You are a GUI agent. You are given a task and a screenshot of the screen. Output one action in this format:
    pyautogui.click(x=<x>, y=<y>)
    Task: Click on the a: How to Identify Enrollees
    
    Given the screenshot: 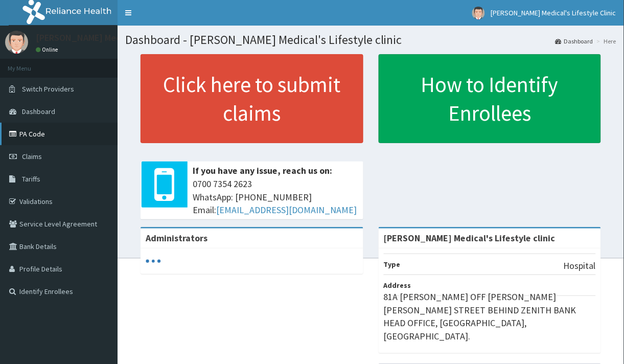 What is the action you would take?
    pyautogui.click(x=490, y=99)
    